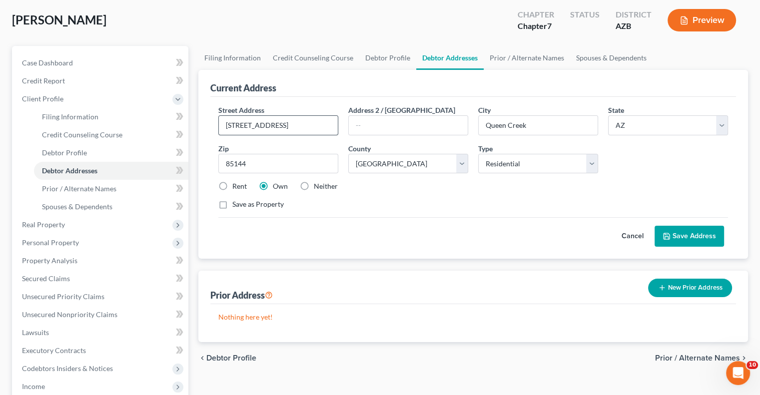 The image size is (760, 395). What do you see at coordinates (50, 242) in the screenshot?
I see `span: Personal Property` at bounding box center [50, 242].